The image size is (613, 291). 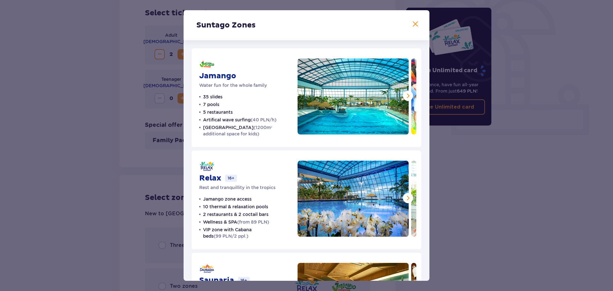 I want to click on span: (from 89 PLN), so click(x=253, y=222).